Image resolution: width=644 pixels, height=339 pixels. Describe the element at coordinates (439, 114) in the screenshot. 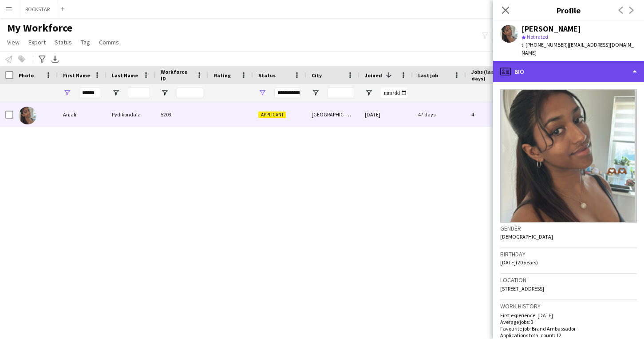

I see `div: 47 days` at that location.